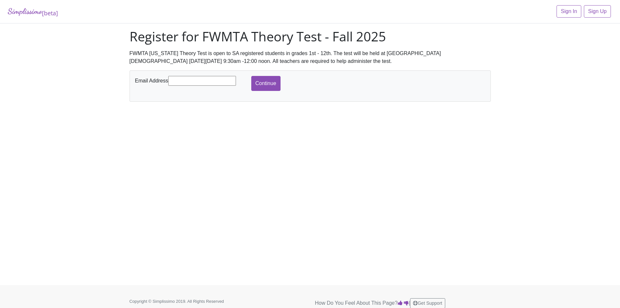 The image size is (620, 308). I want to click on div: Email Address, so click(192, 81).